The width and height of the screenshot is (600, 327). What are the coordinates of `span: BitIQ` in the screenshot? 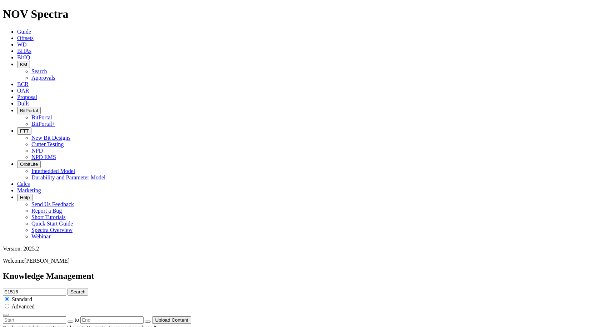 It's located at (24, 57).